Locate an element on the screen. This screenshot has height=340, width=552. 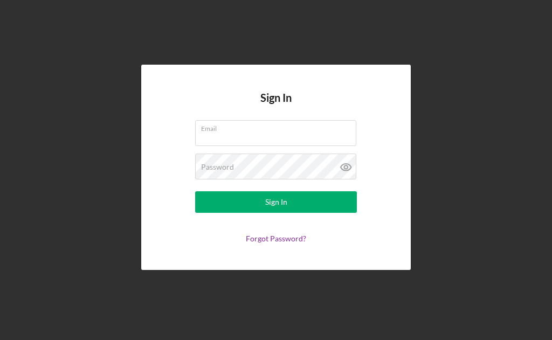
button: Sign In is located at coordinates (276, 202).